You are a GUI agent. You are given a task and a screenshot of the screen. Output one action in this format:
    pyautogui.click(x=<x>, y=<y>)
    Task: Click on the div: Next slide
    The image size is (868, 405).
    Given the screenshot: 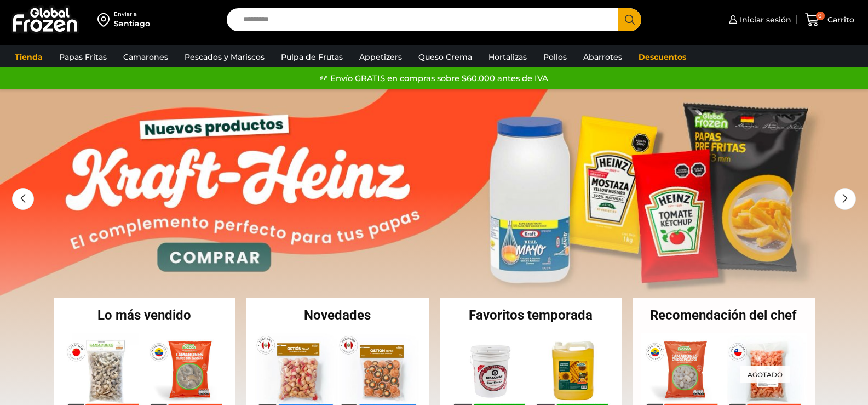 What is the action you would take?
    pyautogui.click(x=845, y=199)
    